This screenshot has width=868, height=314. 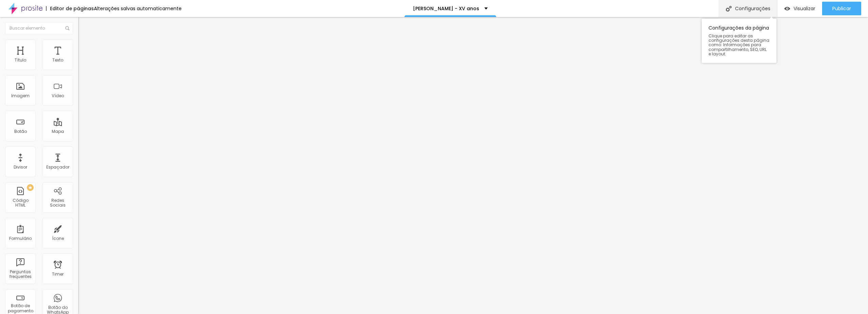 What do you see at coordinates (138, 9) in the screenshot?
I see `div: Alterações salvas automaticamente` at bounding box center [138, 9].